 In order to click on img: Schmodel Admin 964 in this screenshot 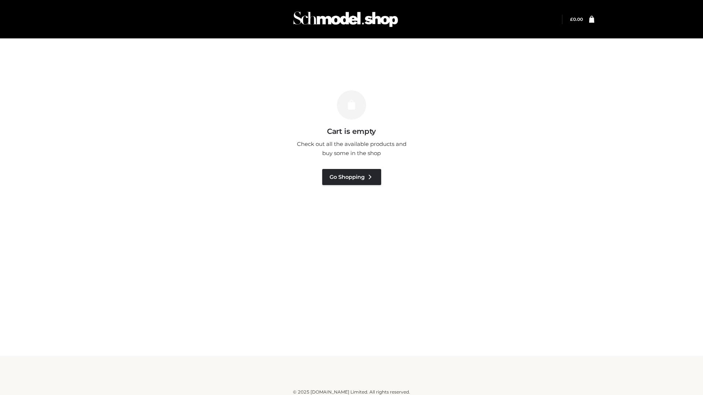, I will do `click(346, 19)`.